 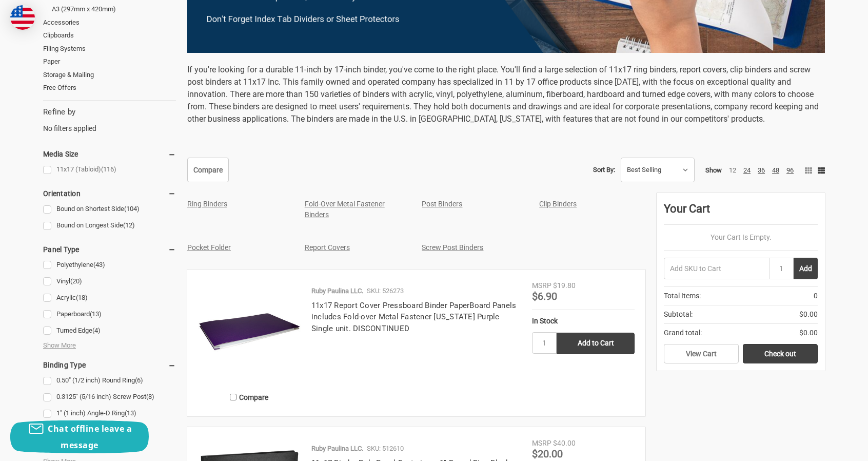 What do you see at coordinates (109, 120) in the screenshot?
I see `div: No filters applied` at bounding box center [109, 120].